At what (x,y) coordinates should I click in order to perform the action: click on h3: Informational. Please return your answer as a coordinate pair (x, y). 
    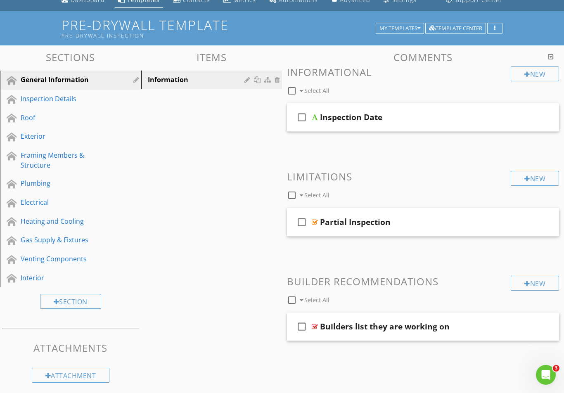
    Looking at the image, I should click on (423, 72).